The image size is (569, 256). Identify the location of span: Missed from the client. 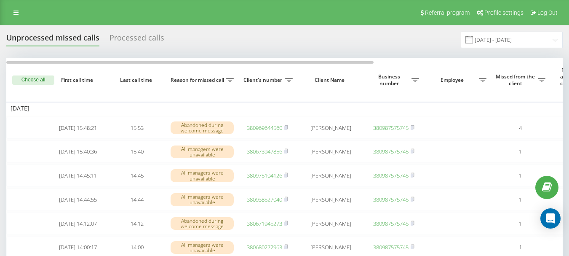
(516, 80).